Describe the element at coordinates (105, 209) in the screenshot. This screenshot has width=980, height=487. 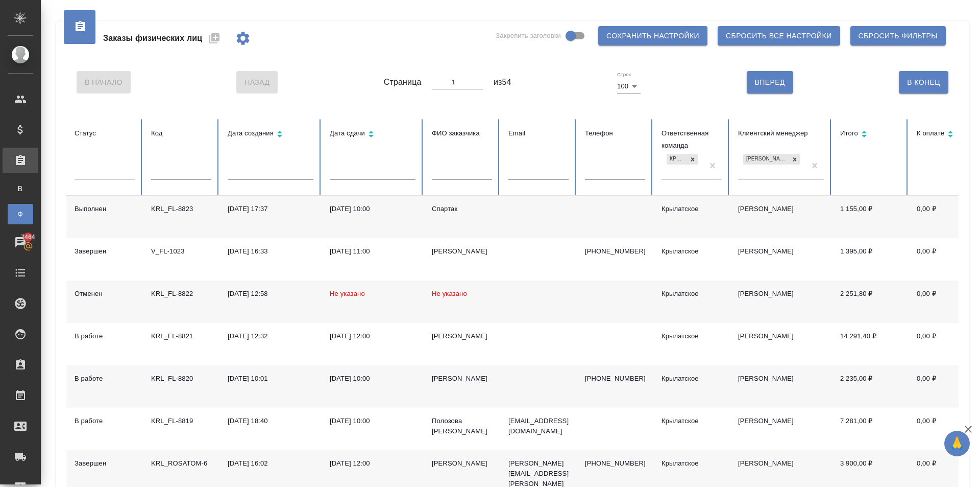
I see `div: Выполнен` at that location.